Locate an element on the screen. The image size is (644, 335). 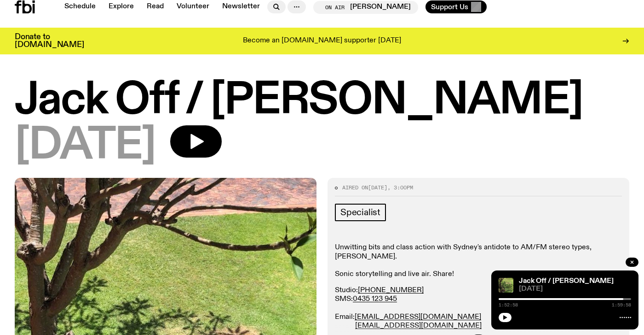
a: Schedule is located at coordinates (80, 7).